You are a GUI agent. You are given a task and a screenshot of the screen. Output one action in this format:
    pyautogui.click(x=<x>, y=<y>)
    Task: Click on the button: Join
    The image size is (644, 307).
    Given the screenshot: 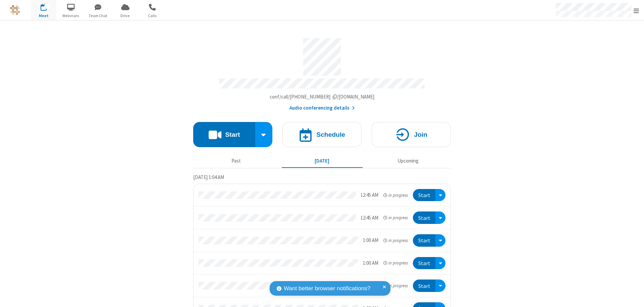 What is the action you would take?
    pyautogui.click(x=411, y=134)
    